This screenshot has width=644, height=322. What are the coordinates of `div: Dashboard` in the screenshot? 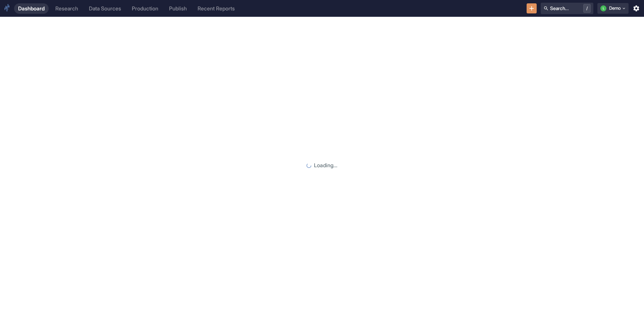 It's located at (31, 8).